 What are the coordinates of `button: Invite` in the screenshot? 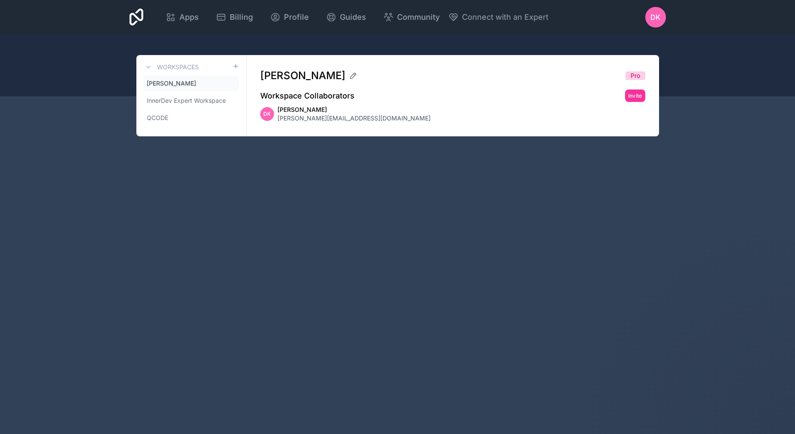 It's located at (635, 95).